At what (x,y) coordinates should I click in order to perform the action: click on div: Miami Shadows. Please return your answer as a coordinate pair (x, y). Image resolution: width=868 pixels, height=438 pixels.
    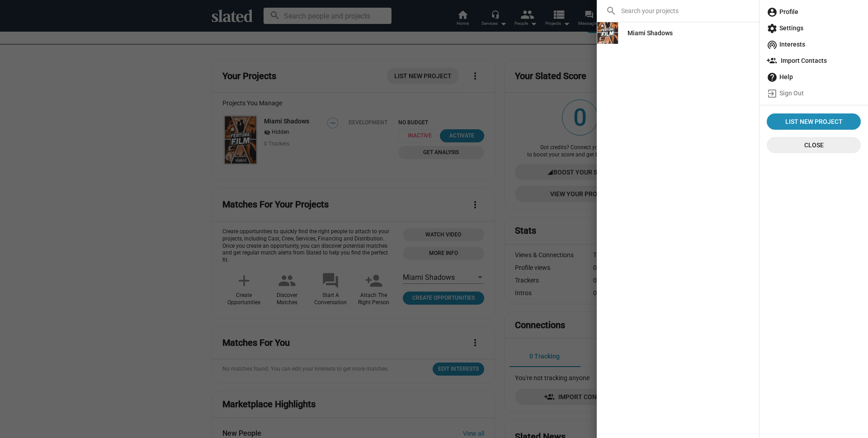
    Looking at the image, I should click on (650, 33).